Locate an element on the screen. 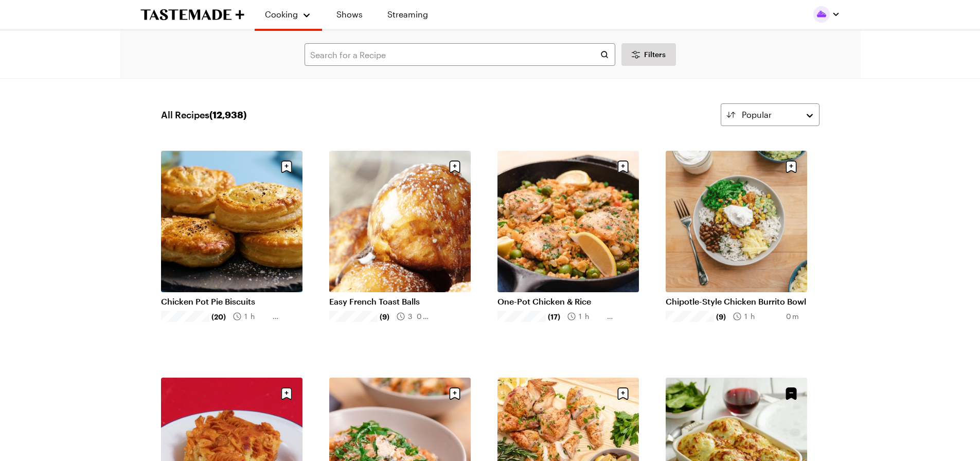 Image resolution: width=980 pixels, height=461 pixels. span: ( 12,938 ) is located at coordinates (228, 115).